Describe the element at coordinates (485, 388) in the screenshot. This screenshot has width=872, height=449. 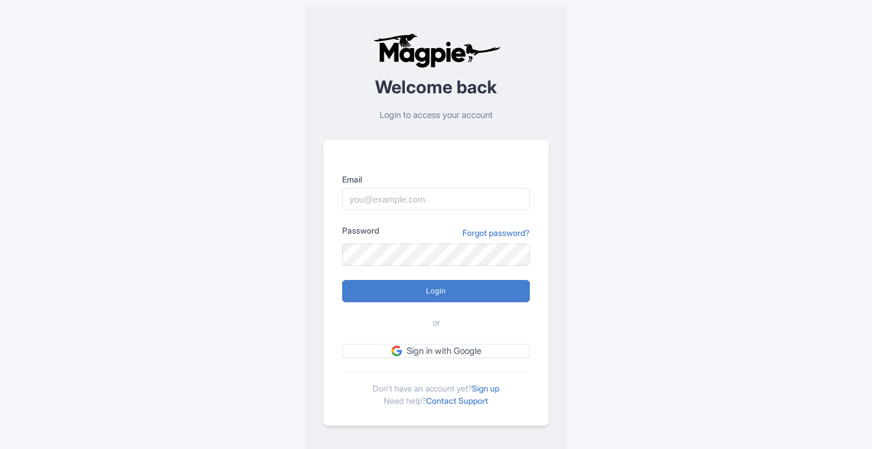
I see `a: Sign up` at that location.